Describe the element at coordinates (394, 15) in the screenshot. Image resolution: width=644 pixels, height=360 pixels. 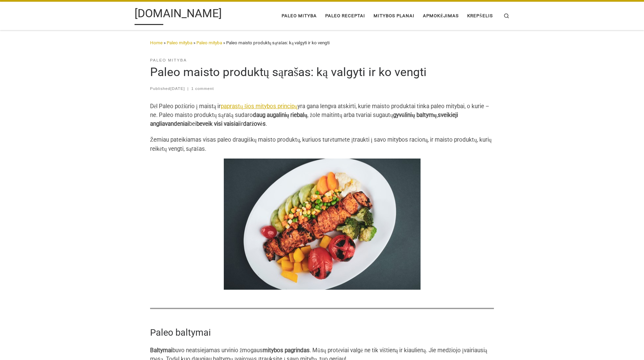
I see `span: Mitybos planai` at that location.